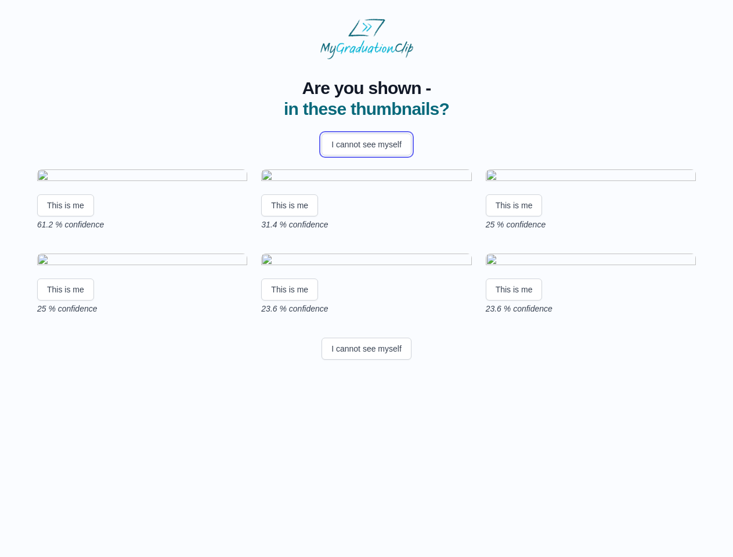  What do you see at coordinates (591, 177) in the screenshot?
I see `img: 6091ce180684ea961969fa2ebd213a0d7cd0e1d3.gif` at bounding box center [591, 177].